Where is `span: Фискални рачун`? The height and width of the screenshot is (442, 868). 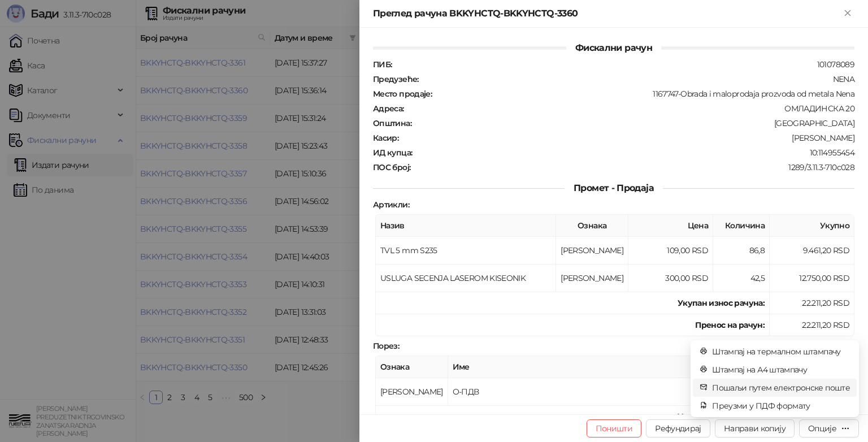
span: Фискални рачун is located at coordinates (614, 47).